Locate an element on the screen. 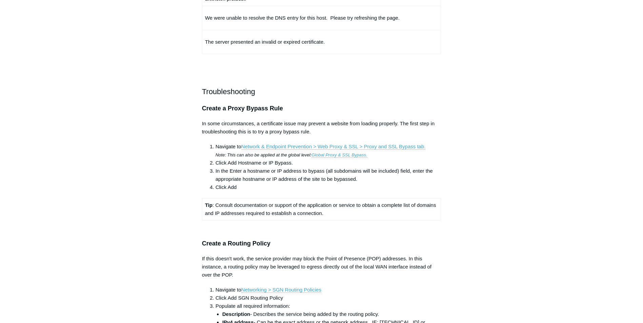  p: If this doesn't work, the service provider may block the Point of Presence (POP) addresses. In th... is located at coordinates (321, 267).